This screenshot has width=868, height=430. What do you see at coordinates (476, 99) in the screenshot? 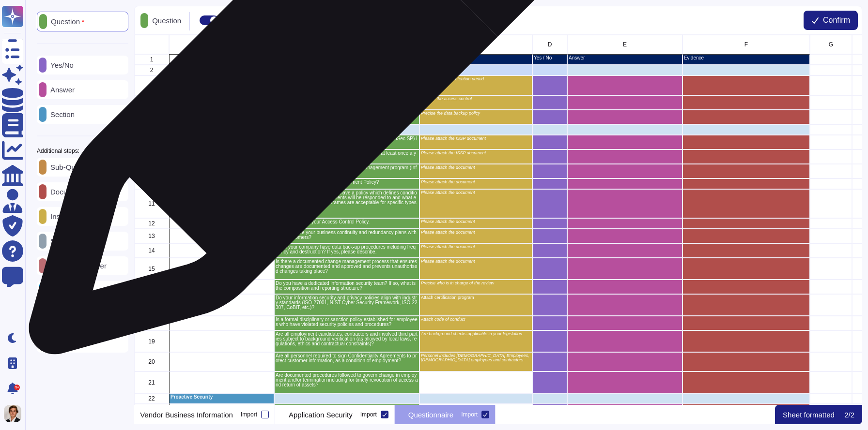
I see `p: Precise the access control` at bounding box center [476, 99].